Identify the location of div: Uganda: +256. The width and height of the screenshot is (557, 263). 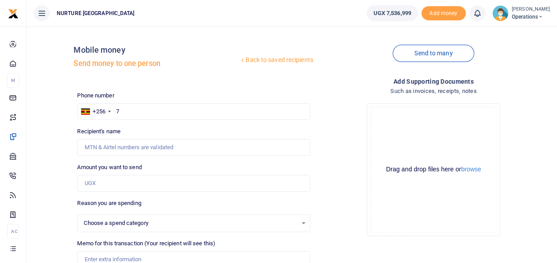
(95, 112).